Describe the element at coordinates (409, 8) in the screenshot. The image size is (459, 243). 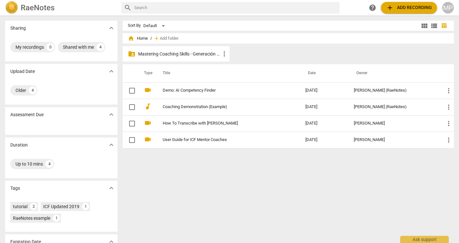
I see `button: Upload` at that location.